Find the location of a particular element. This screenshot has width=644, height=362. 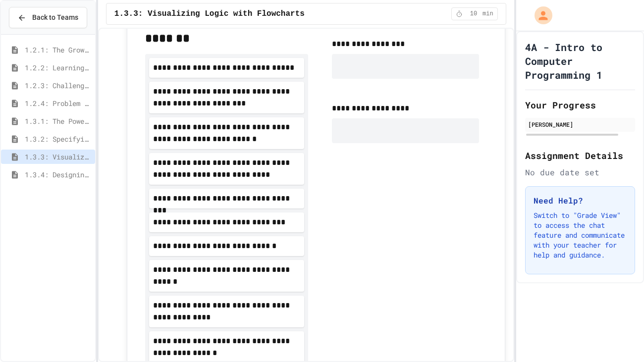

h2: Assignment Details is located at coordinates (580, 155).